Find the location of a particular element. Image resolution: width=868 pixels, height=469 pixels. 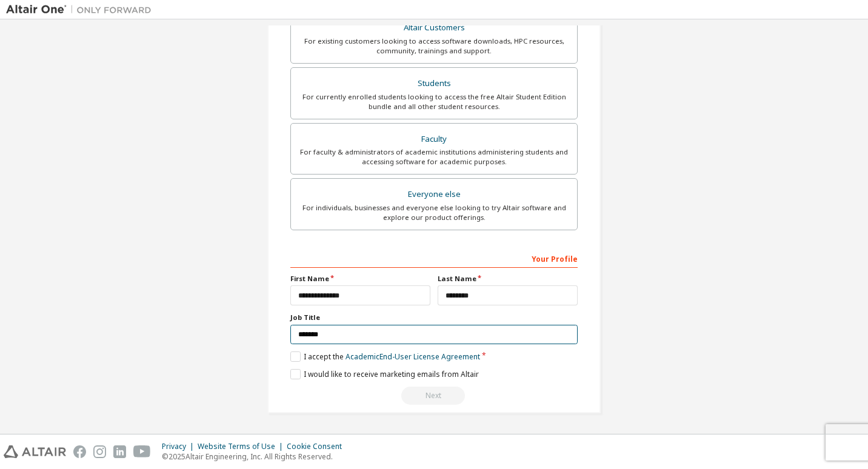

a: Academic End-User License Agreement is located at coordinates (413, 356).